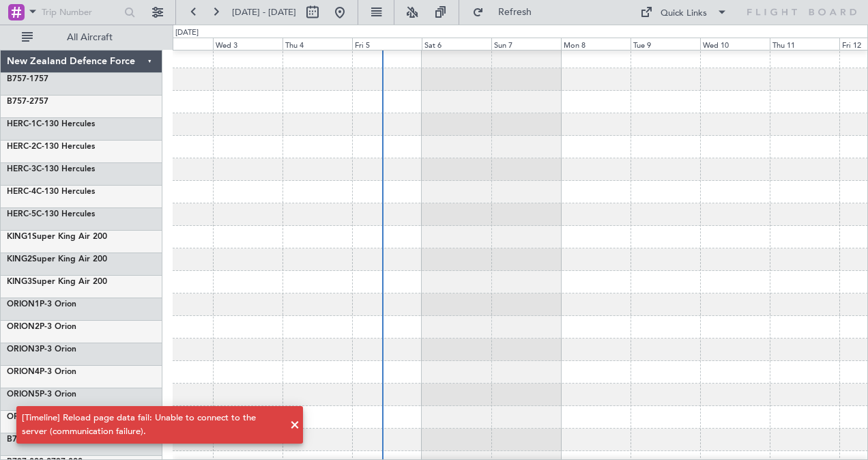  I want to click on a: ORION3P-3 Orion, so click(41, 350).